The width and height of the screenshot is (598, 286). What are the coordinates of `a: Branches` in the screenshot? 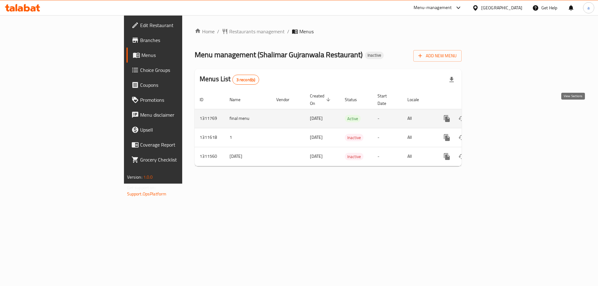 It's located at (175, 40).